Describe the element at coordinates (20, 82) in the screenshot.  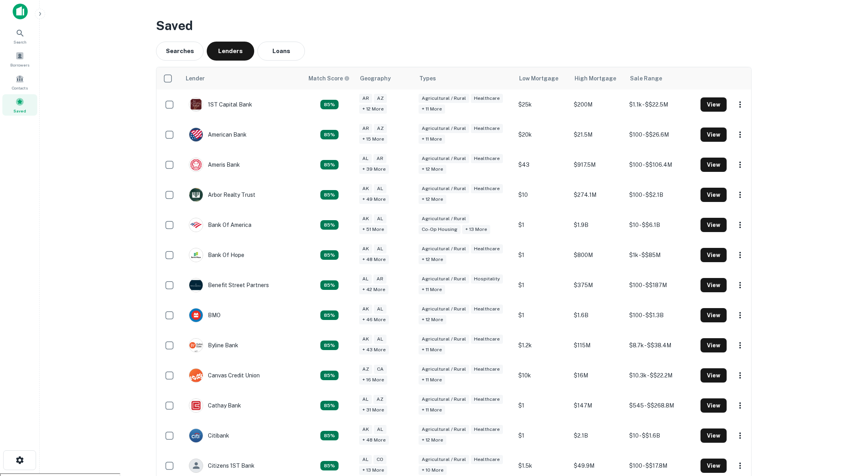
I see `div: Contacts` at that location.